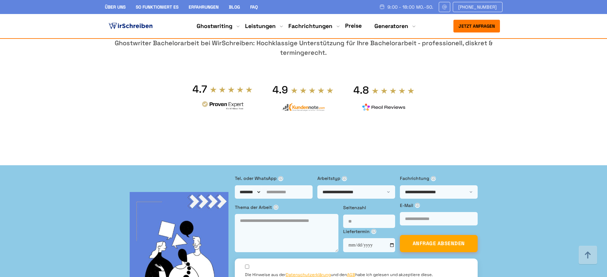 The height and width of the screenshot is (277, 607). I want to click on div: 4.8, so click(361, 90).